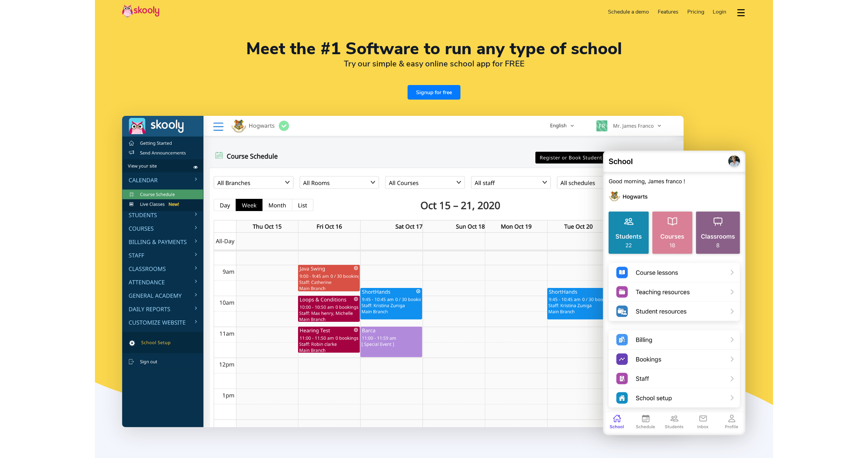 Image resolution: width=868 pixels, height=458 pixels. Describe the element at coordinates (696, 12) in the screenshot. I see `a: Pricing` at that location.